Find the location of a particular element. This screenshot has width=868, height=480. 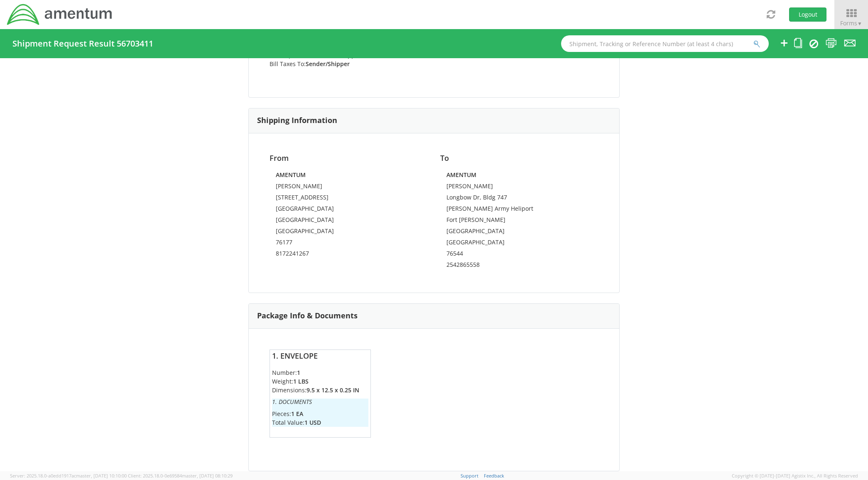

td: Longbow Dr, Bldg 747 is located at coordinates (519, 198).